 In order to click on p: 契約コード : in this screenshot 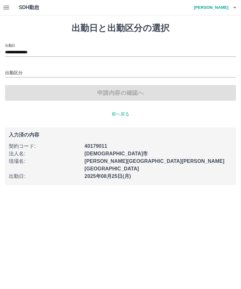, I will do `click(45, 146)`.